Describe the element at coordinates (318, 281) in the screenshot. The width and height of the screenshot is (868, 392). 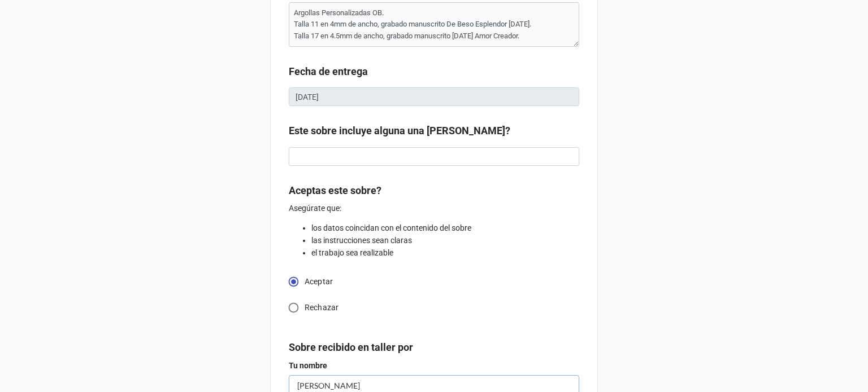
I see `span: Aceptar` at that location.